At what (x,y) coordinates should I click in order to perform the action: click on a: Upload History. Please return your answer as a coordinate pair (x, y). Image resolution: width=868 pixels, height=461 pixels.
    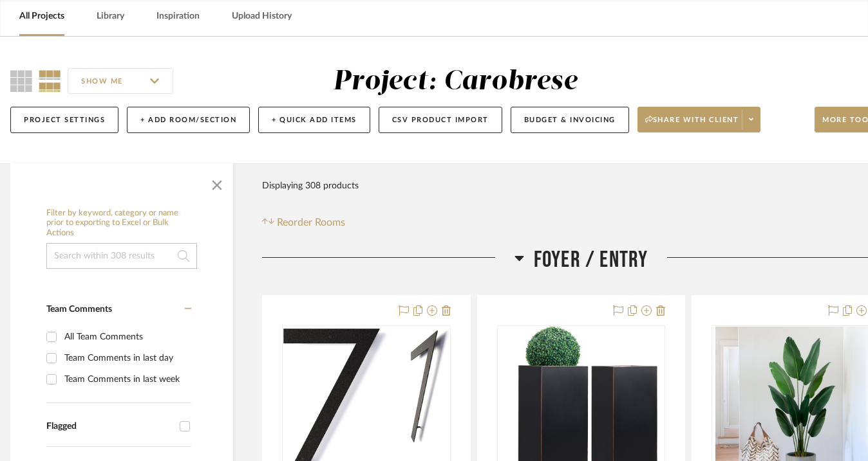
    Looking at the image, I should click on (262, 16).